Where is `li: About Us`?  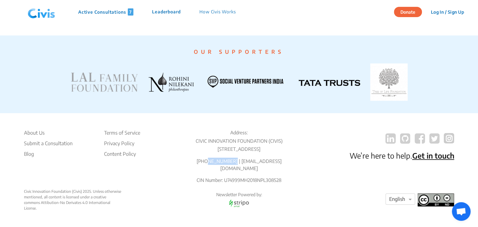
li: About Us is located at coordinates (48, 133).